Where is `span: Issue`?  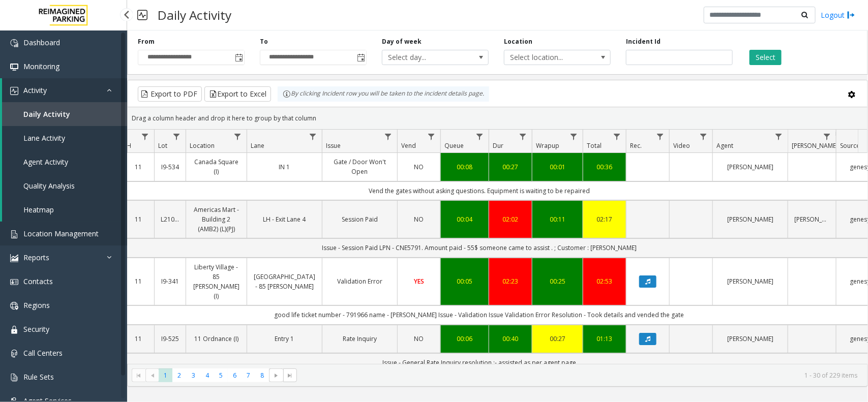 span: Issue is located at coordinates (333, 146).